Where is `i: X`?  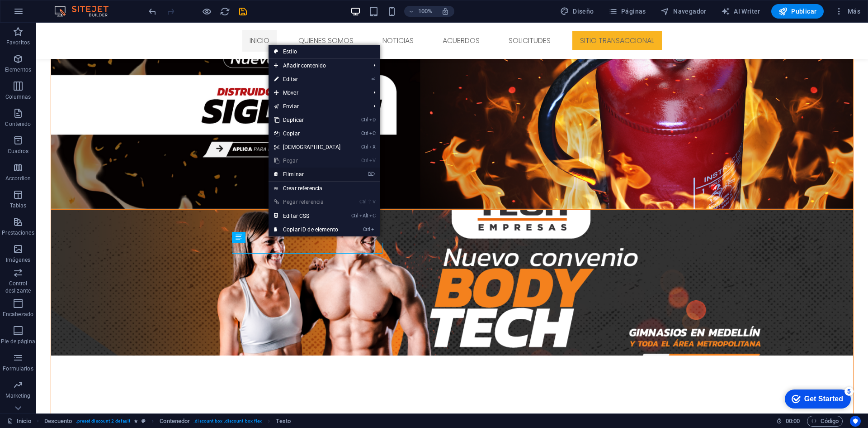 i: X is located at coordinates (373, 147).